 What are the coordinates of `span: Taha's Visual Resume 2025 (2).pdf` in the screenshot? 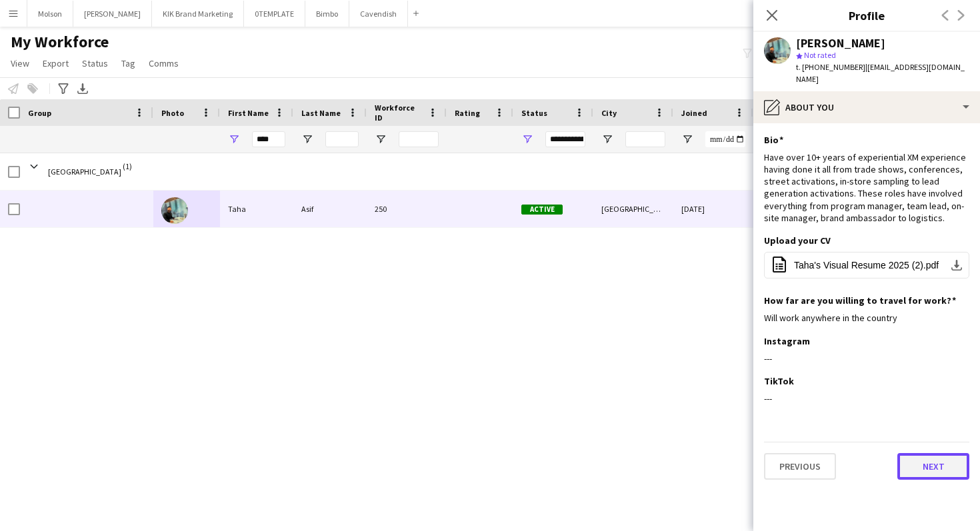 It's located at (866, 266).